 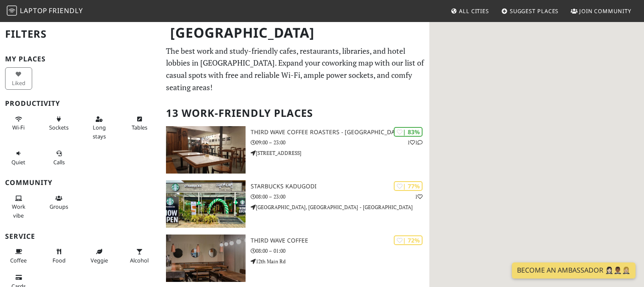 I want to click on a: Join Community, so click(x=601, y=11).